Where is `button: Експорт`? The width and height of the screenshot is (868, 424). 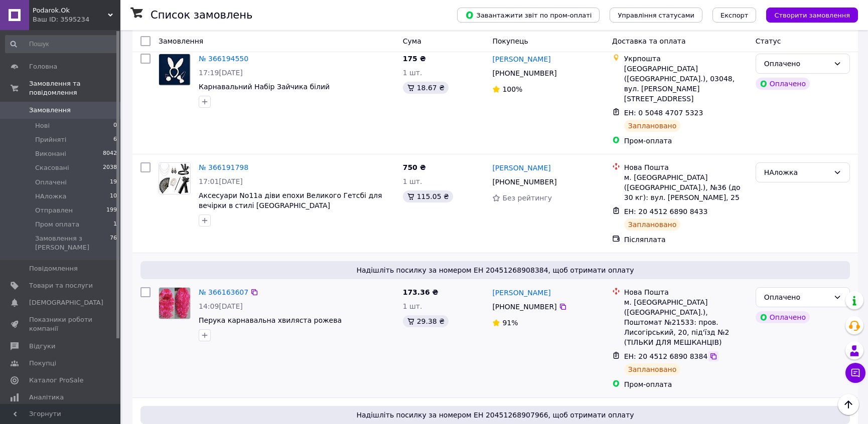
button: Експорт is located at coordinates (734, 15).